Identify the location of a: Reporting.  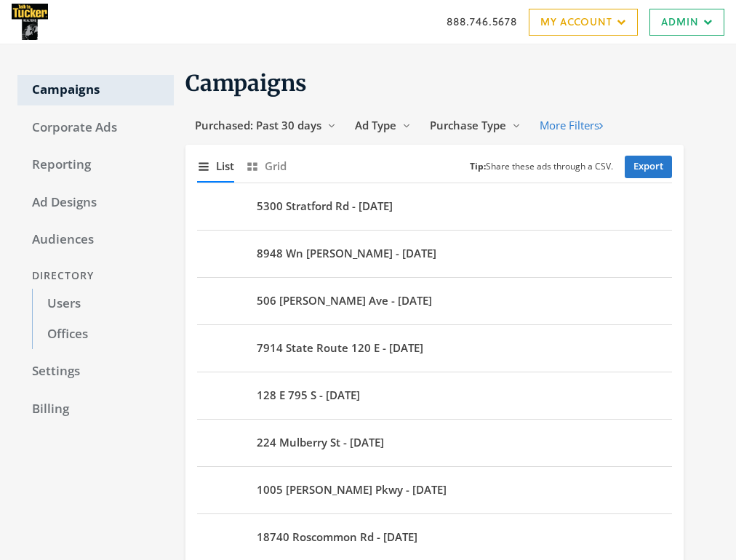
(95, 165).